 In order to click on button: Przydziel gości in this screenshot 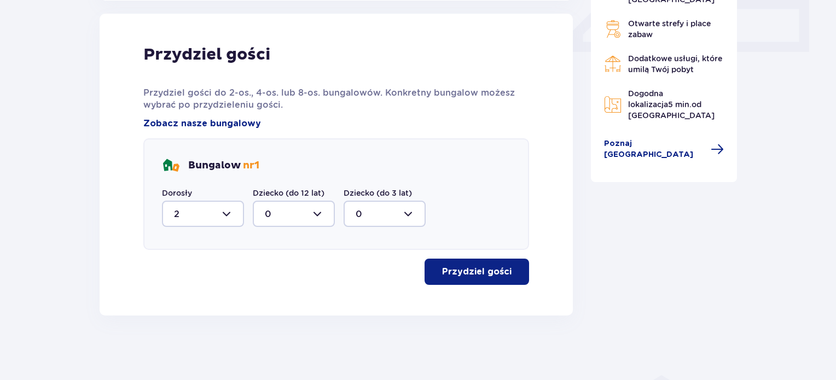, I will do `click(476, 272)`.